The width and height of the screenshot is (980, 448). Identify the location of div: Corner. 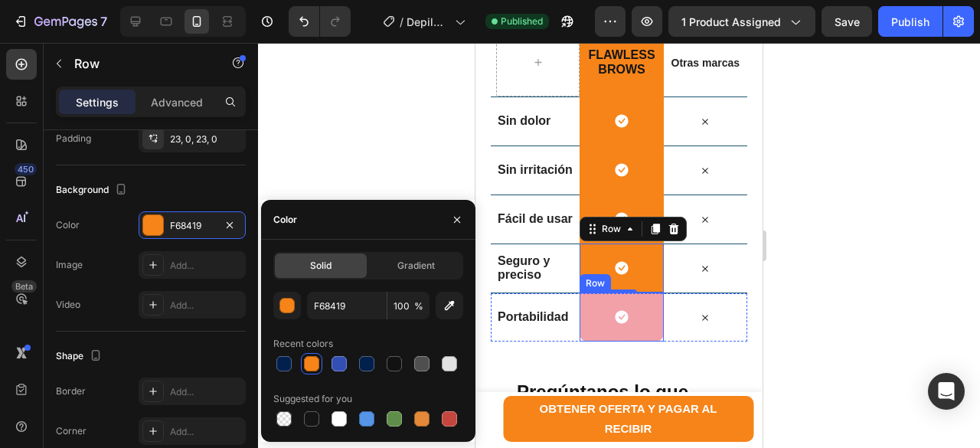
(71, 431).